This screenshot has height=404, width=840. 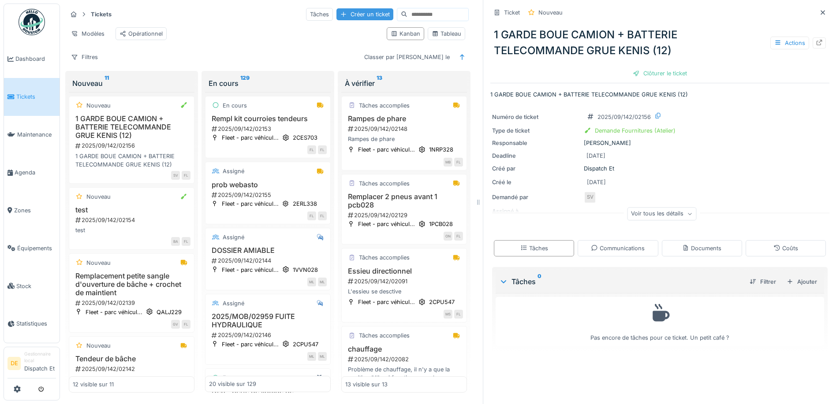 I want to click on div: Actions, so click(x=790, y=43).